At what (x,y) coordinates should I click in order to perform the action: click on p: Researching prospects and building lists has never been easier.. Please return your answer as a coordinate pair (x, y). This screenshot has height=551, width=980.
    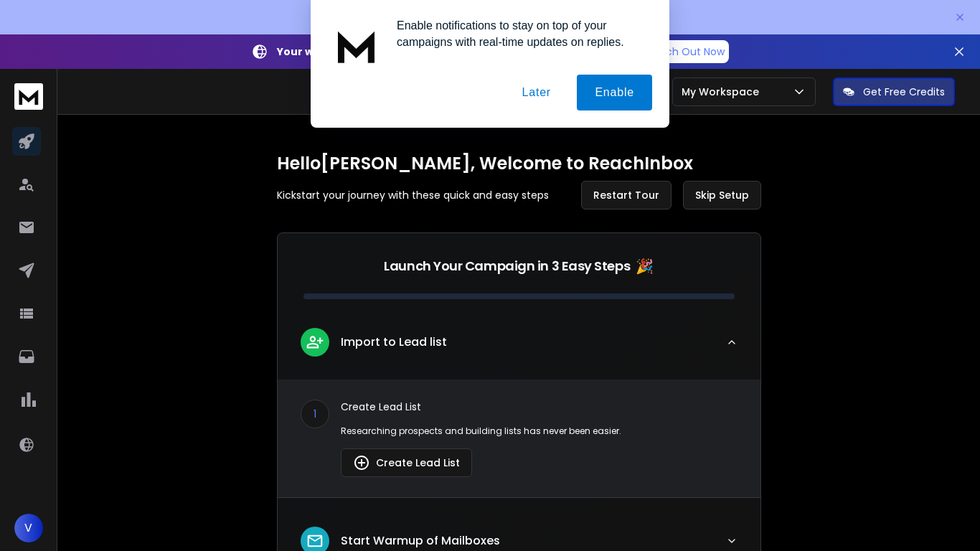
    Looking at the image, I should click on (539, 431).